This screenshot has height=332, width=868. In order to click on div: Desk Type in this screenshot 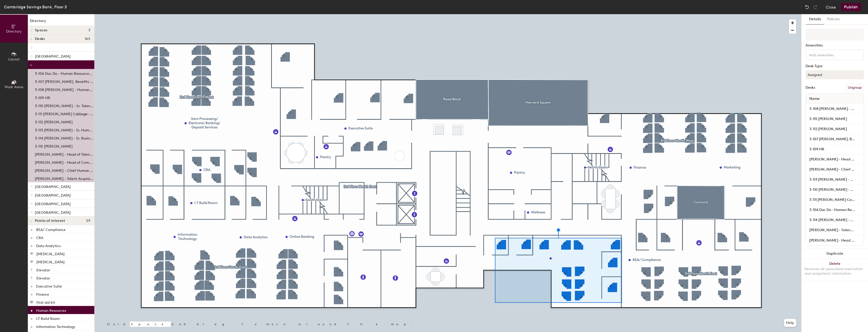, I will do `click(834, 66)`.